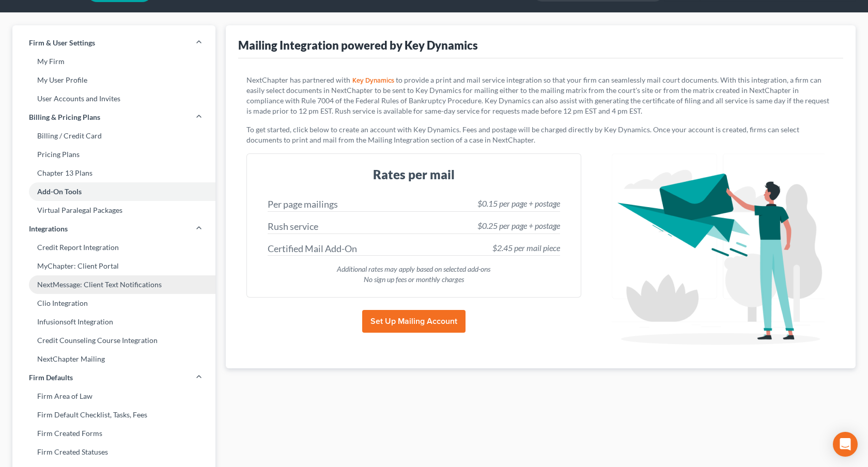 The height and width of the screenshot is (467, 868). What do you see at coordinates (114, 229) in the screenshot?
I see `a: Integrations` at bounding box center [114, 229].